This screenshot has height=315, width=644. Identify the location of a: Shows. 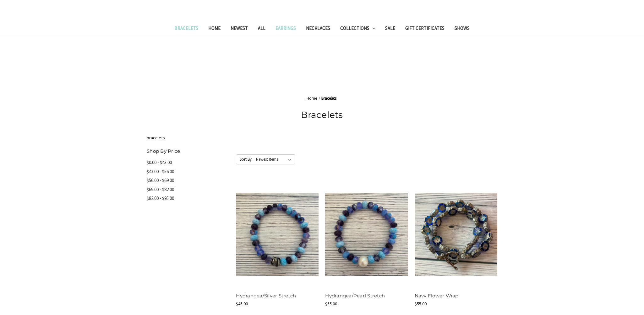
(462, 29).